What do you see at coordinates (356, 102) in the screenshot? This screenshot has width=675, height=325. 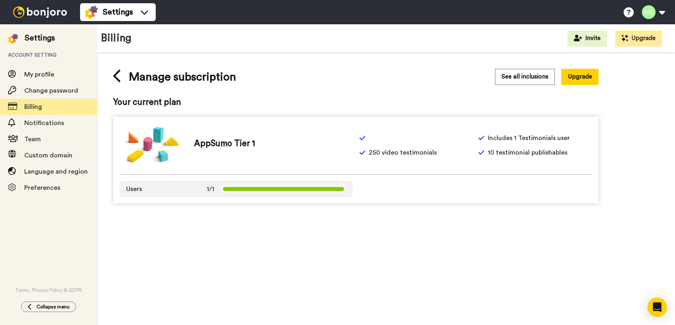 I see `span: Your current plan` at bounding box center [356, 102].